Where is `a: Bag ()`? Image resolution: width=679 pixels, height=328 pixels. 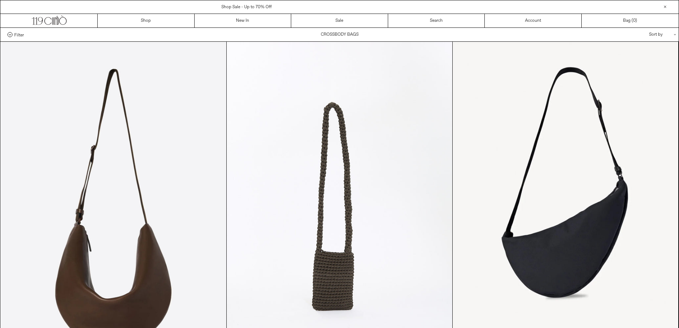 a: Bag () is located at coordinates (630, 21).